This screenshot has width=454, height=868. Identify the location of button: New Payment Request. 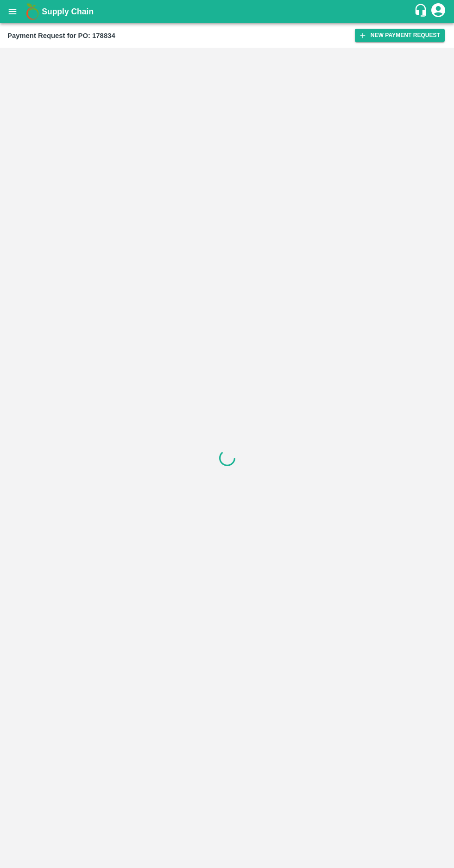
(400, 36).